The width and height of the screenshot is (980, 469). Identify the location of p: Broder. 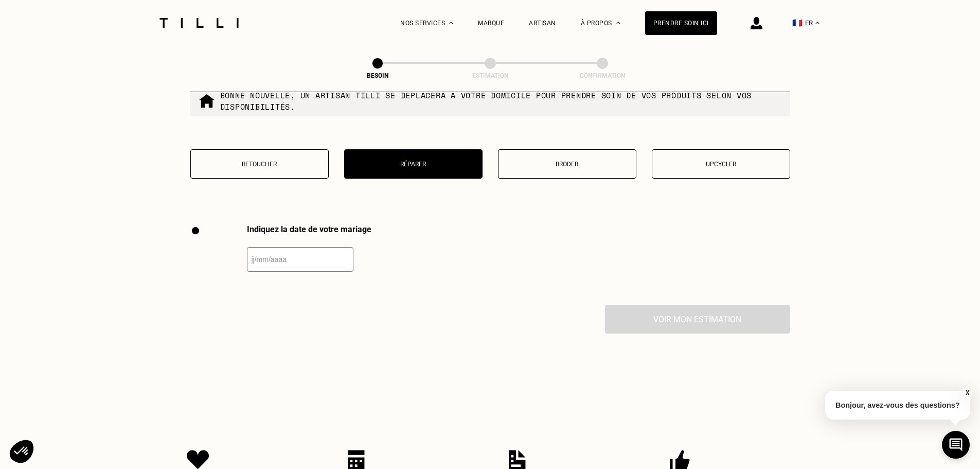
(567, 164).